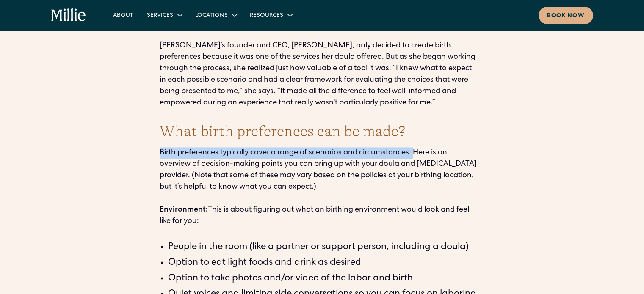  Describe the element at coordinates (322, 131) in the screenshot. I see `h2: What birth preferences can be made?` at that location.